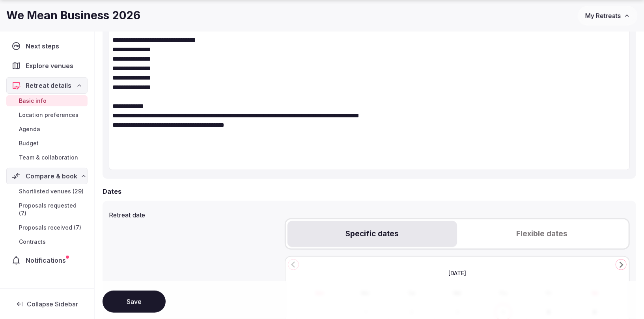 The width and height of the screenshot is (644, 319). I want to click on a: Contracts, so click(47, 242).